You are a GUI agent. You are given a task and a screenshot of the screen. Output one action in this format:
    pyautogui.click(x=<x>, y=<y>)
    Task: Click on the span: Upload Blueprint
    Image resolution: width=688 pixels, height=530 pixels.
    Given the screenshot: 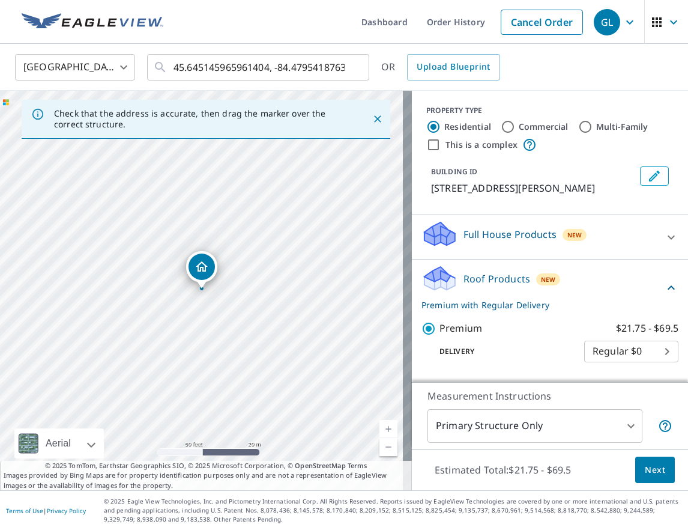 What is the action you would take?
    pyautogui.click(x=453, y=67)
    